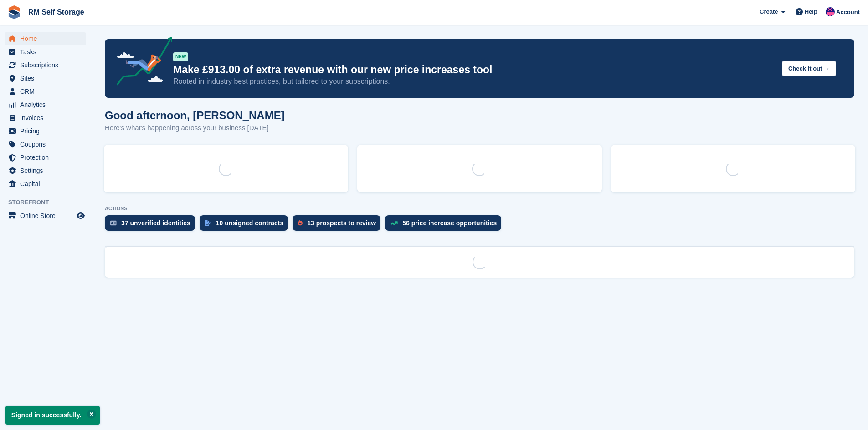 The width and height of the screenshot is (868, 430). What do you see at coordinates (114, 223) in the screenshot?
I see `img: verify_identity-adf6edd0f0f0b5bbfe63781bf79b02c33cf7c696d77639b501bdc392416b5a36.svg` at bounding box center [114, 223].